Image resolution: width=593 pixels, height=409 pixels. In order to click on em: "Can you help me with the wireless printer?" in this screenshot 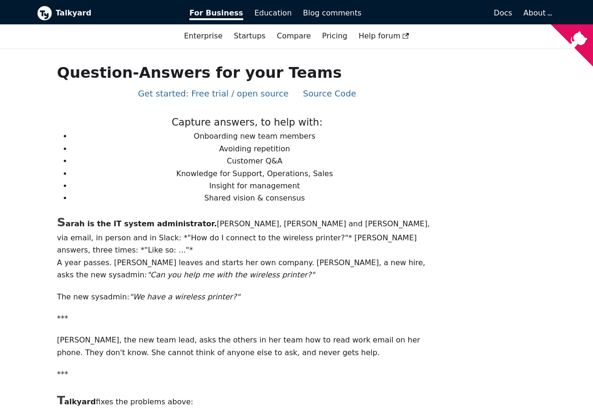, I will do `click(231, 275)`.